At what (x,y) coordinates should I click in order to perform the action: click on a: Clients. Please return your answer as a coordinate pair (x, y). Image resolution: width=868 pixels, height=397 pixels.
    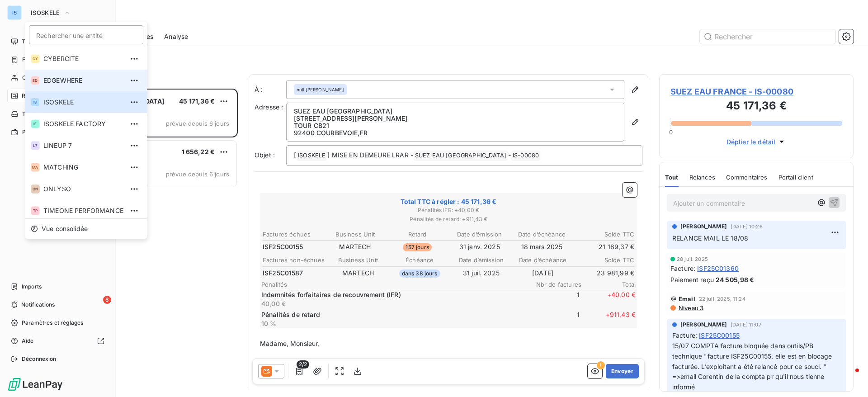
    Looking at the image, I should click on (58, 78).